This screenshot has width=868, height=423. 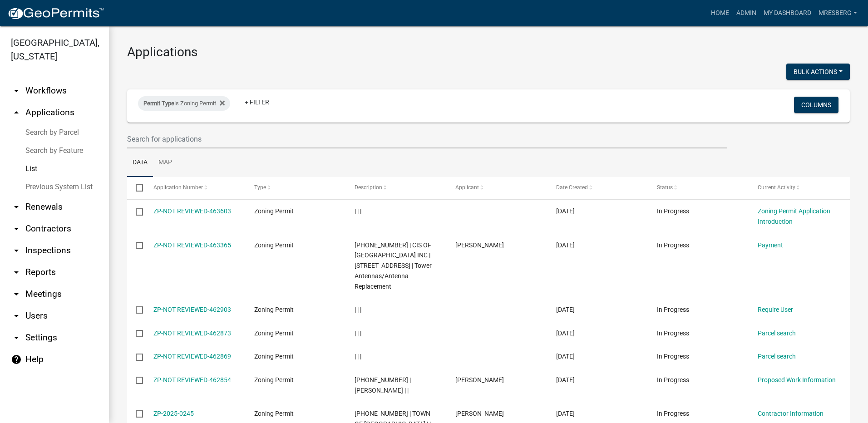 I want to click on a: ZP-NOT REVIEWED-462873, so click(x=192, y=333).